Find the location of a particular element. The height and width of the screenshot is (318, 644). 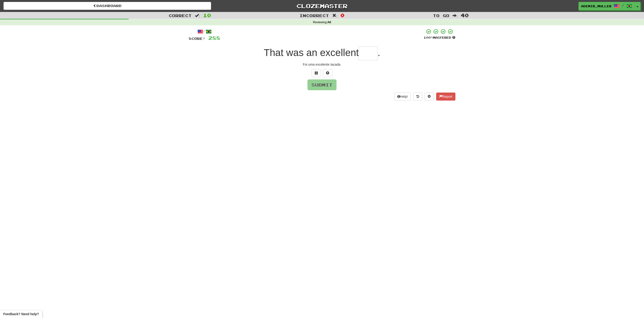

span: 100 % is located at coordinates (428, 38).